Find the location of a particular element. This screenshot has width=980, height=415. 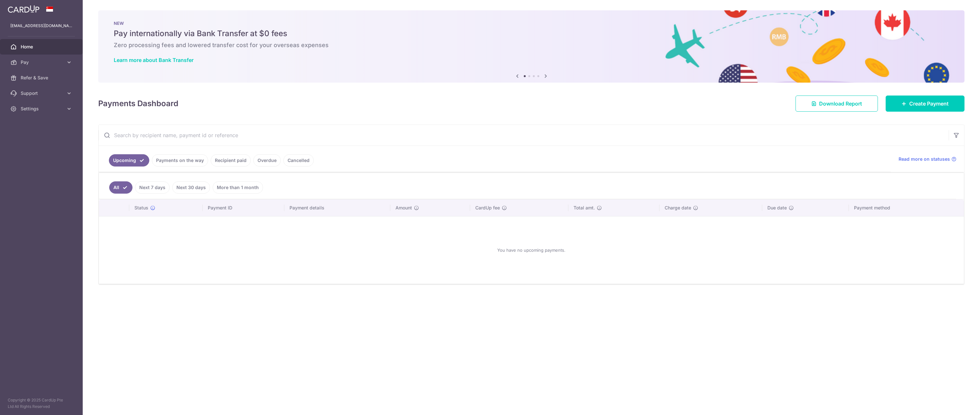

span: Create Payment is located at coordinates (929, 104).